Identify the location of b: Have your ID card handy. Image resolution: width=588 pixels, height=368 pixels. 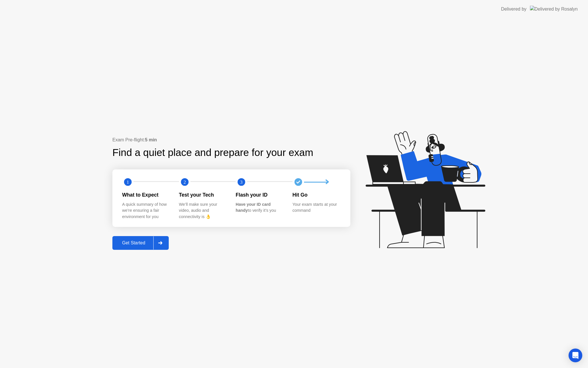
(253, 207).